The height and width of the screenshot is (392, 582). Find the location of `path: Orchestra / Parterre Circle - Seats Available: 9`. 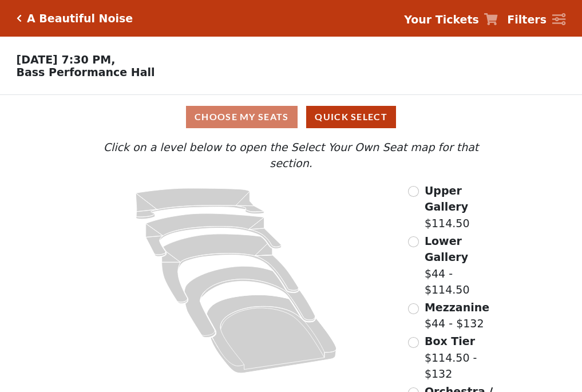

path: Orchestra / Parterre Circle - Seats Available: 9 is located at coordinates (272, 333).